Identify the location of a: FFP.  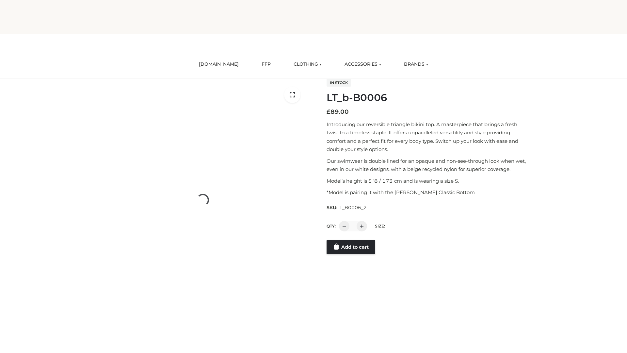
(266, 64).